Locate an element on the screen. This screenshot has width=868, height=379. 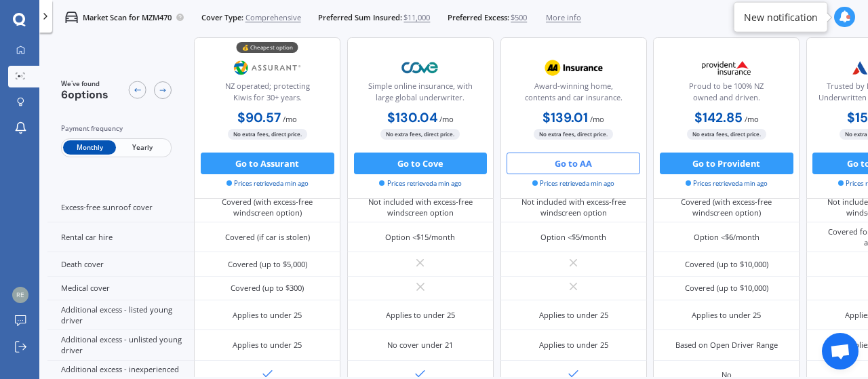
img: 40c972dfec20d6c04ff94515f19f45c9 is located at coordinates (20, 295).